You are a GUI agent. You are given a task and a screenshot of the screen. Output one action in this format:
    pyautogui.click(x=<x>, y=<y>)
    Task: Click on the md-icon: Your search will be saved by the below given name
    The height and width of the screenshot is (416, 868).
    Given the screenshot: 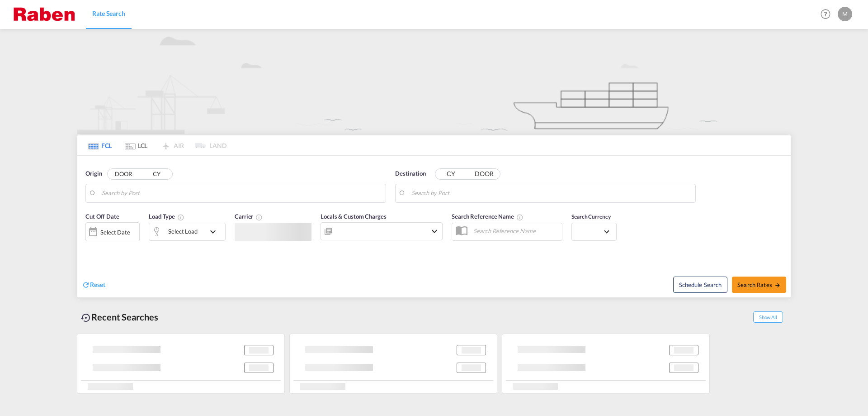 What is the action you would take?
    pyautogui.click(x=520, y=217)
    